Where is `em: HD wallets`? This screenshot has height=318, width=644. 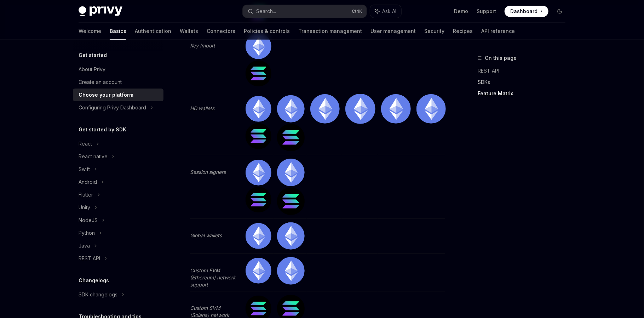
em: HD wallets is located at coordinates (202, 108).